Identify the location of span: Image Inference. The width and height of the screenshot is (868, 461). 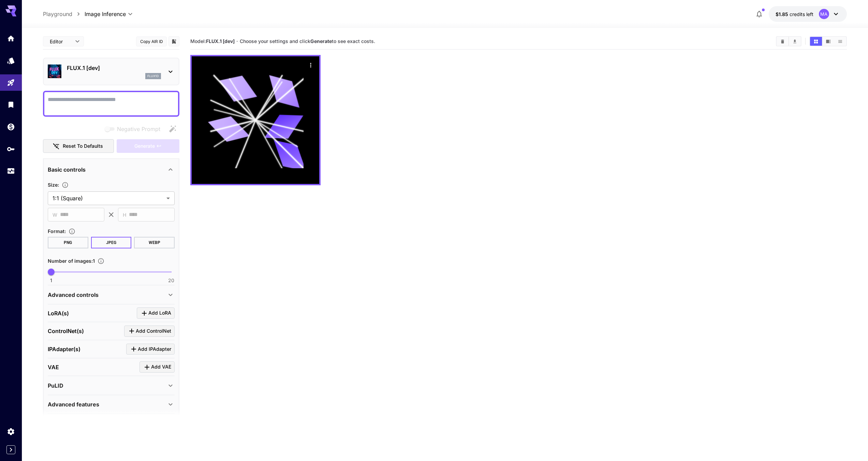
(105, 14).